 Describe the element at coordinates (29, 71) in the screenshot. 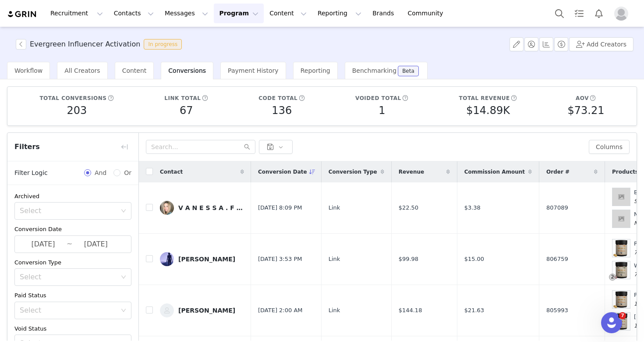

I see `span: Workflow` at that location.